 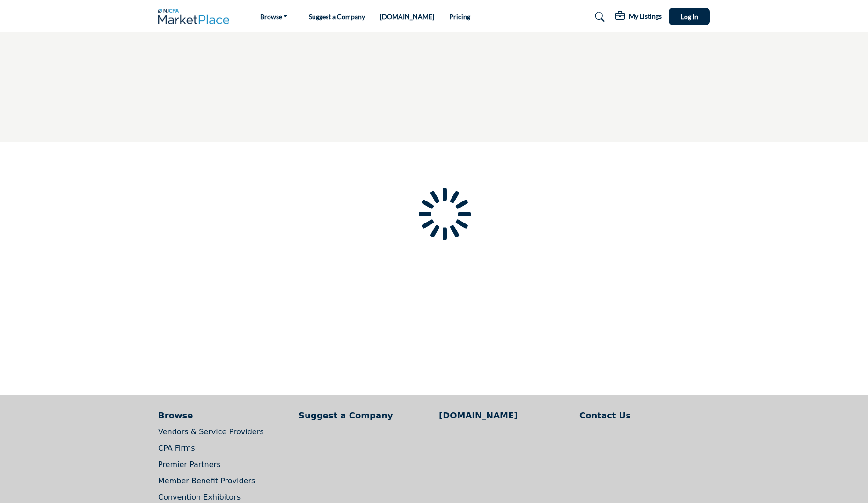 What do you see at coordinates (645, 416) in the screenshot?
I see `a: Contact Us` at bounding box center [645, 416].